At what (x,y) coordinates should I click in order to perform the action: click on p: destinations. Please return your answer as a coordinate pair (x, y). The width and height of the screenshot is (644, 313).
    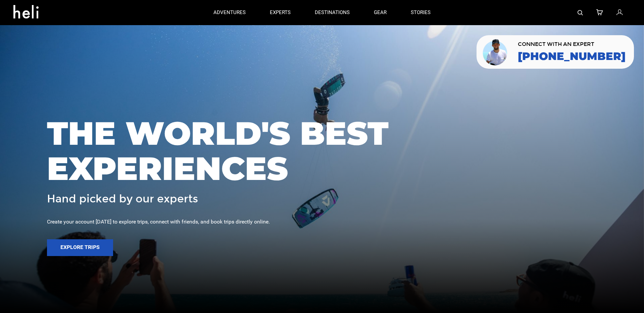
    Looking at the image, I should click on (332, 12).